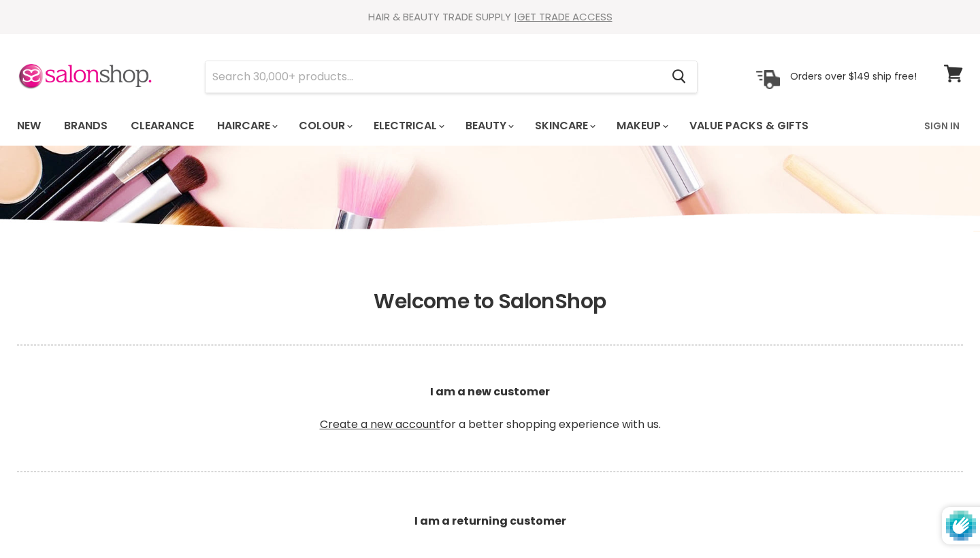 This screenshot has width=980, height=558. I want to click on a: Skincare, so click(564, 126).